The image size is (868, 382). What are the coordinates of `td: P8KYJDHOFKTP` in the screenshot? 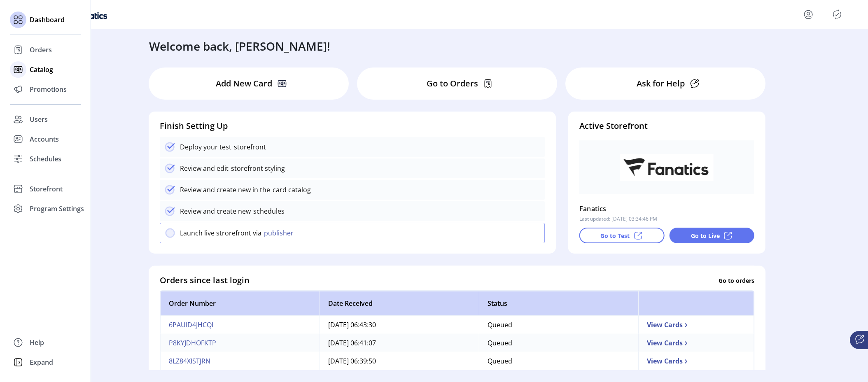 It's located at (240, 343).